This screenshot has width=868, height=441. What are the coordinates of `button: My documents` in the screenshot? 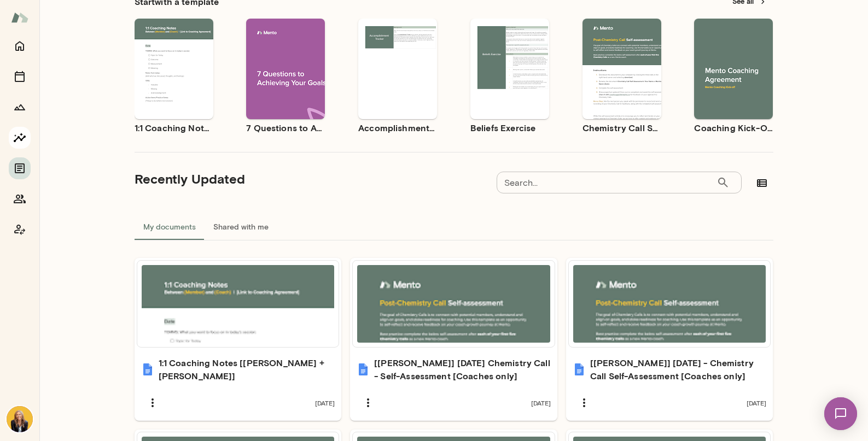 It's located at (170, 227).